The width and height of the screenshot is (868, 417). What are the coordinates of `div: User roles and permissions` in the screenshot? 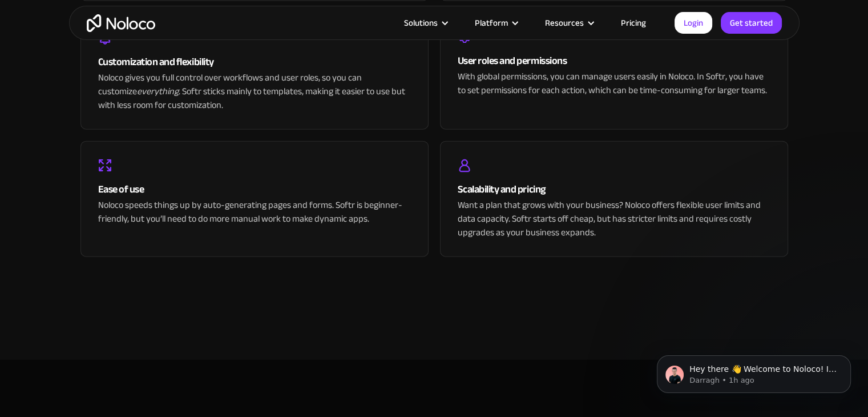 It's located at (614, 61).